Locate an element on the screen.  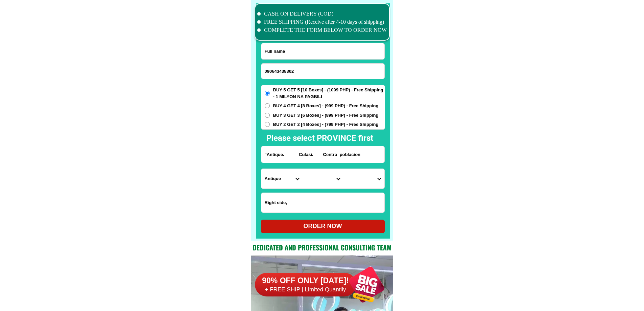
span: BUY 5 GET 5 [10 Boxes] - (1099 PHP) - Free Shipping - 1 MILYON NA PAGBILI is located at coordinates (329, 93).